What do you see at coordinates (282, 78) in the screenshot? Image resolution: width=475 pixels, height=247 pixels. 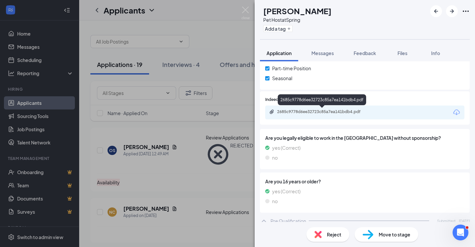 I see `span: Seasonal` at bounding box center [282, 78].